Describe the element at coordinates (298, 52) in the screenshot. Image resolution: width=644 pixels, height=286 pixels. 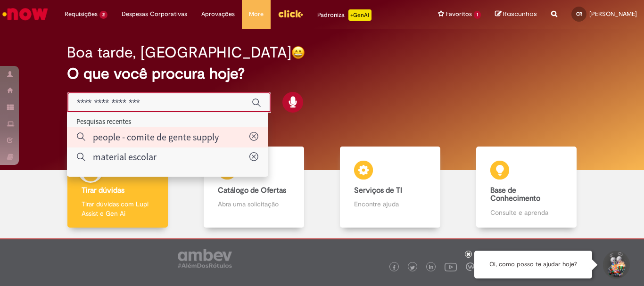
I see `img: happy-face.png` at that location.